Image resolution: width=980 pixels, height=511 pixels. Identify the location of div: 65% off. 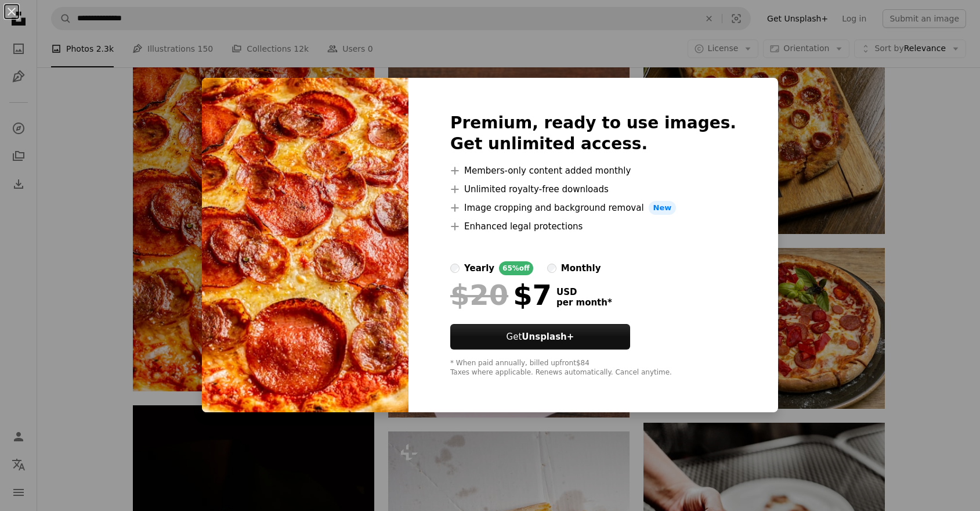
(516, 268).